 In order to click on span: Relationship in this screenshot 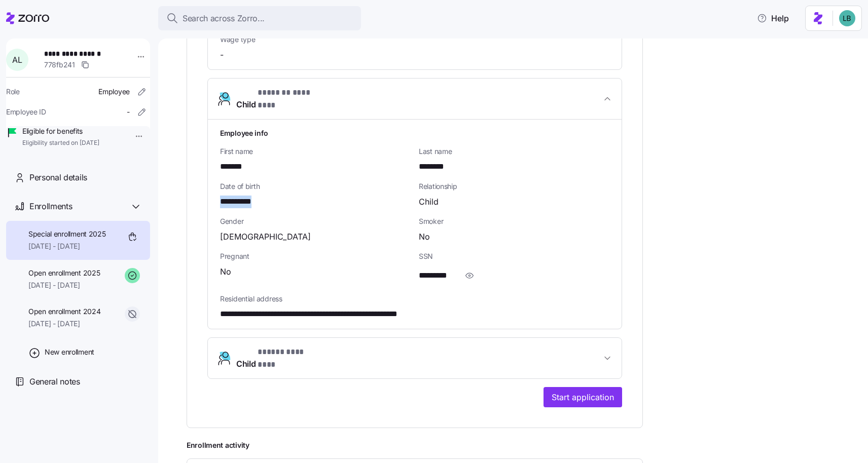, I will do `click(514, 186)`.